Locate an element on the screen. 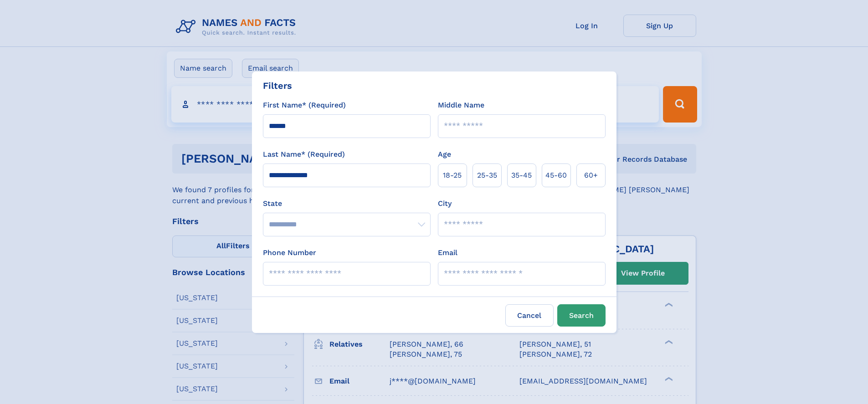 This screenshot has height=404, width=868. label: Cancel is located at coordinates (530, 315).